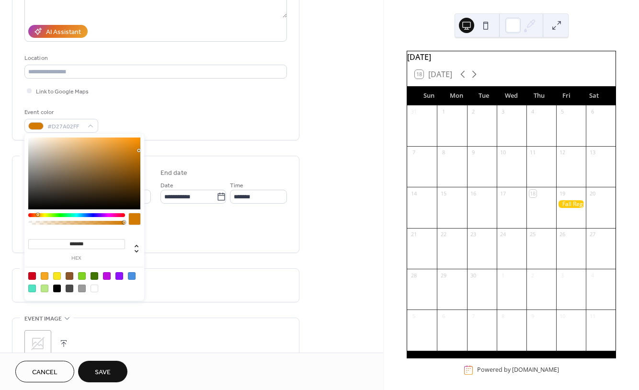 The width and height of the screenshot is (639, 390). What do you see at coordinates (70, 289) in the screenshot?
I see `div: #4A4A4A` at bounding box center [70, 289].